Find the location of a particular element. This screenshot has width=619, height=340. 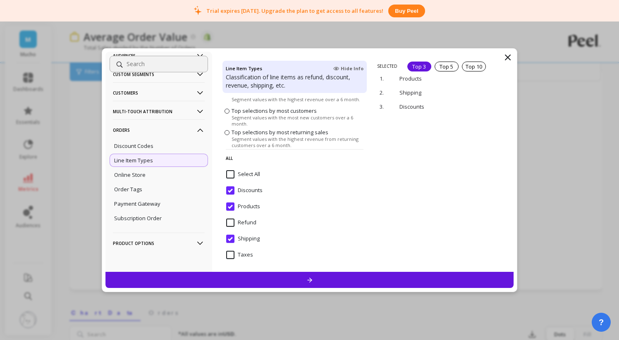

span: Discounts is located at coordinates (244, 191).